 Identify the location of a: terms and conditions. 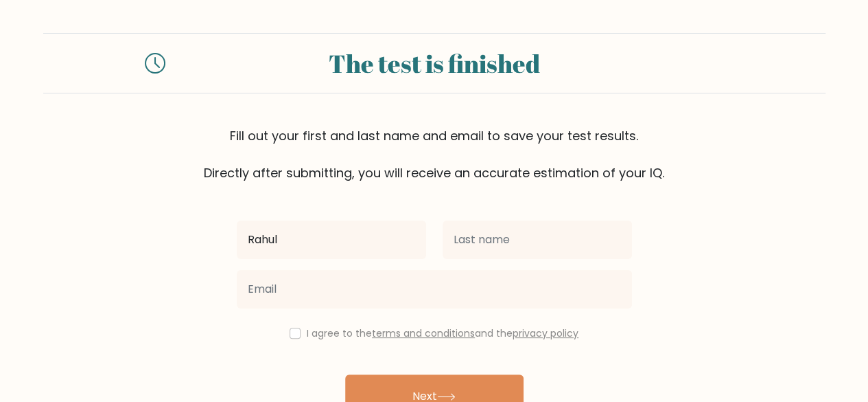
(423, 333).